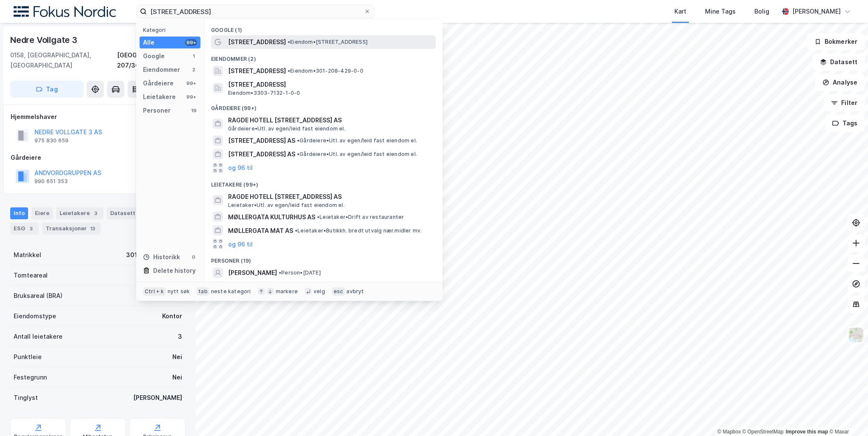 This screenshot has height=436, width=868. What do you see at coordinates (24, 229) in the screenshot?
I see `div: ESG` at bounding box center [24, 229].